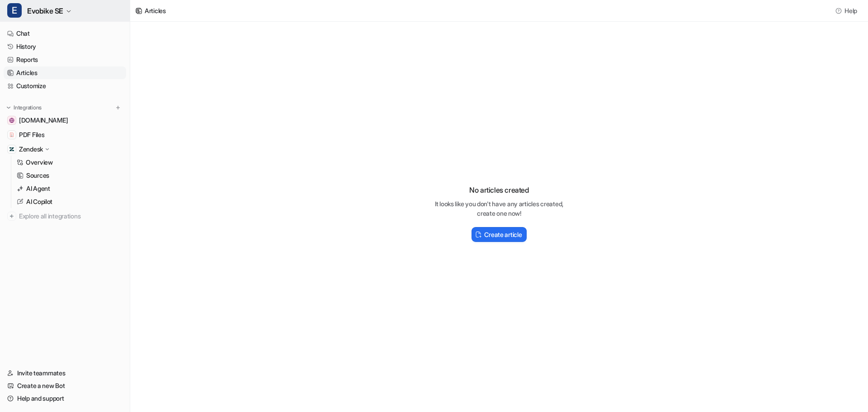  I want to click on a: Chat, so click(64, 33).